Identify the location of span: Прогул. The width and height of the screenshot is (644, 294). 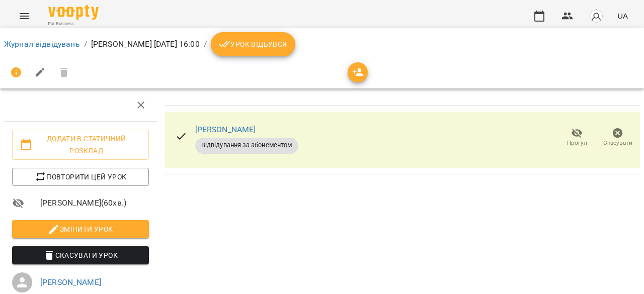
(577, 143).